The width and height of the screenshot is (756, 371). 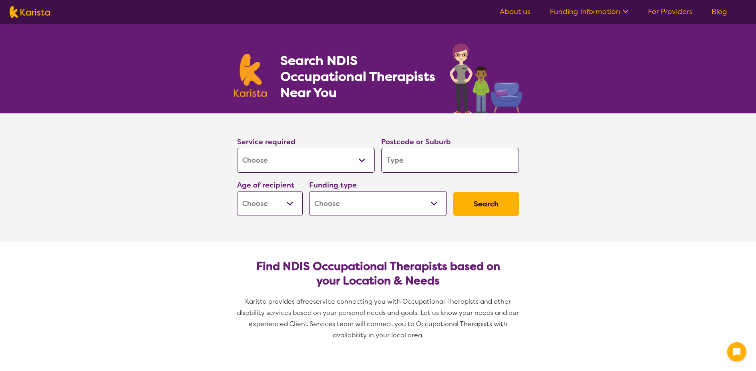 I want to click on label: Funding type, so click(x=333, y=185).